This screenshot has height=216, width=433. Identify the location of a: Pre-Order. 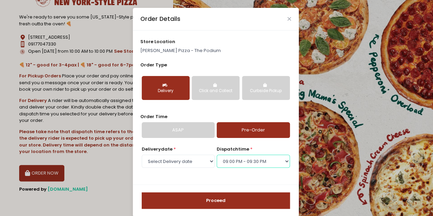
(253, 130).